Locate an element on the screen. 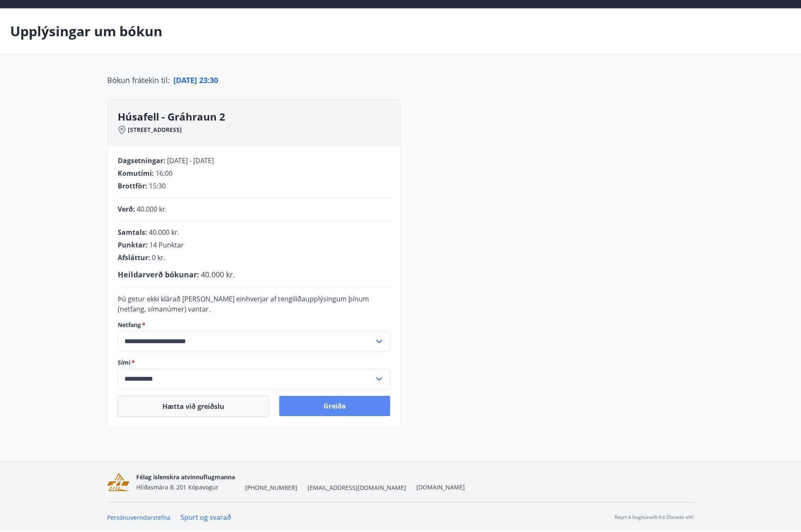 The image size is (801, 532). span: Heildarverð bókunar : is located at coordinates (158, 274).